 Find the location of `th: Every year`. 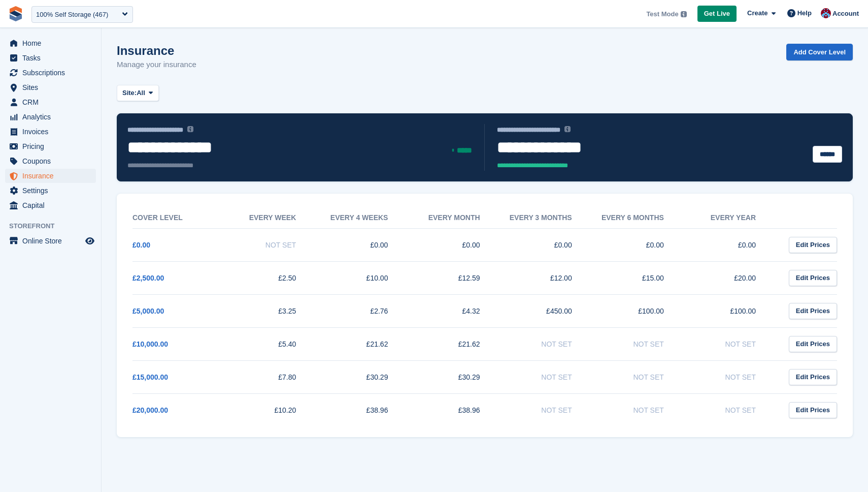

th: Every year is located at coordinates (730, 218).